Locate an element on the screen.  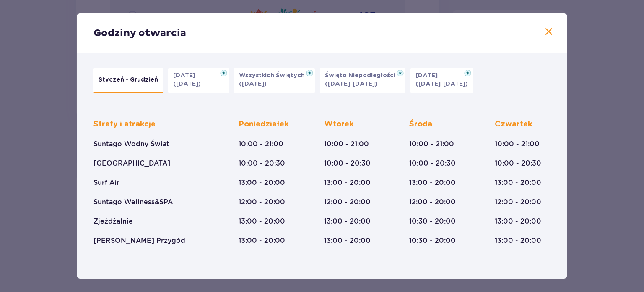
p: Zjeżdżalnie is located at coordinates (113, 221).